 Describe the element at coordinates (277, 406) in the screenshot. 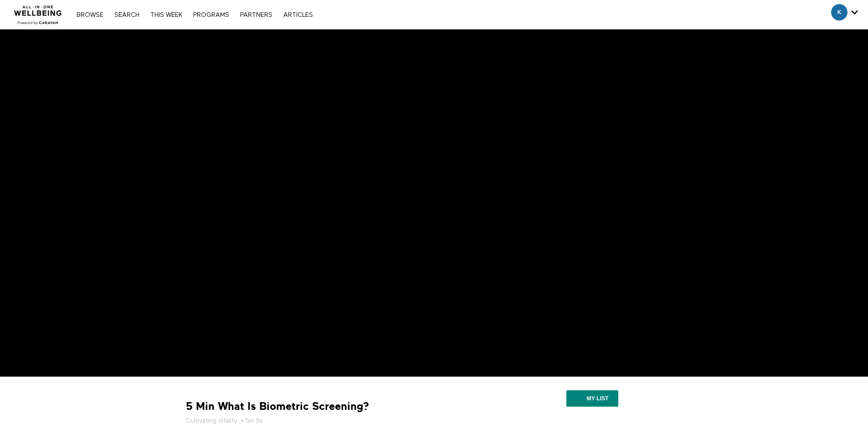

I see `strong: 5 Min What Is Biometric Screening?` at that location.